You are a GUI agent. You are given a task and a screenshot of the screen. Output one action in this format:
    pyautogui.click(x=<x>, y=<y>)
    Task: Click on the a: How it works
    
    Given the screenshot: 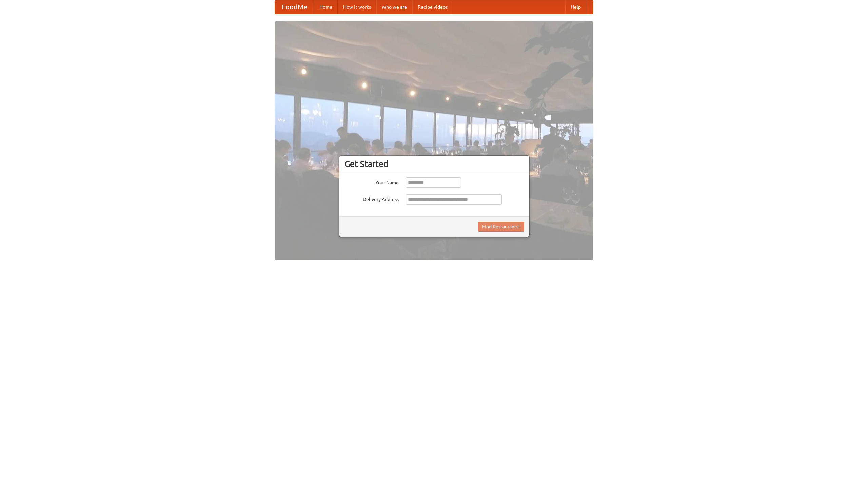 What is the action you would take?
    pyautogui.click(x=357, y=7)
    